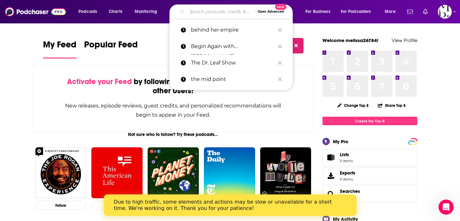  I want to click on div: Search podcasts, credits, & more..., so click(237, 12).